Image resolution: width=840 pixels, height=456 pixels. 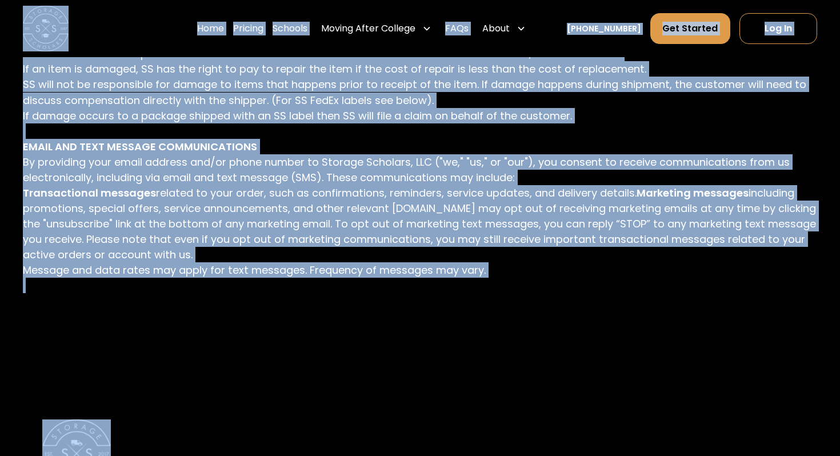 I want to click on a: Home, so click(x=210, y=29).